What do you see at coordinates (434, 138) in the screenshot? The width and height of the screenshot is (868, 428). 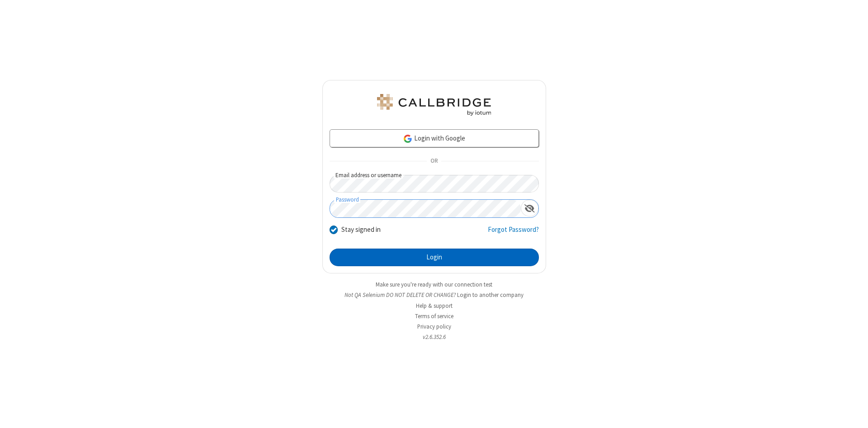 I see `a: Login with Google` at bounding box center [434, 138].